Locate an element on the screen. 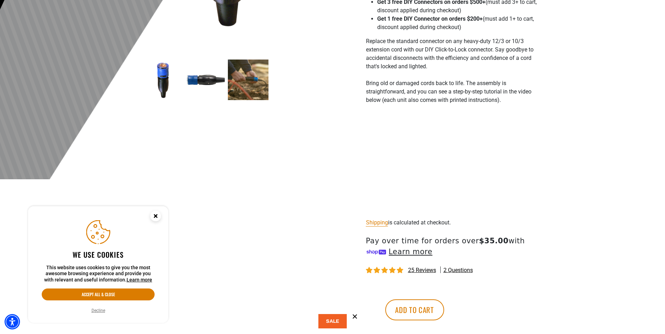  button: Decline is located at coordinates (98, 311).